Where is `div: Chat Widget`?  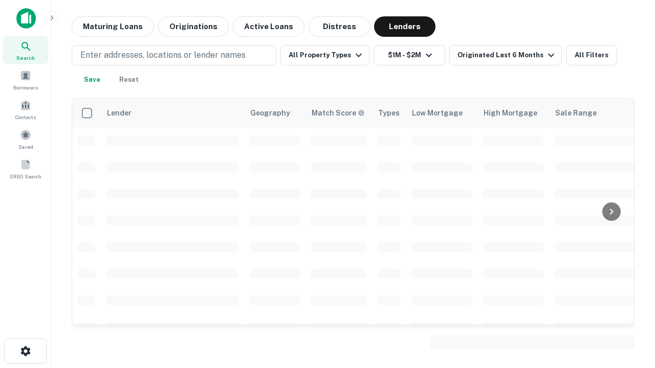 div: Chat Widget is located at coordinates (629, 278).